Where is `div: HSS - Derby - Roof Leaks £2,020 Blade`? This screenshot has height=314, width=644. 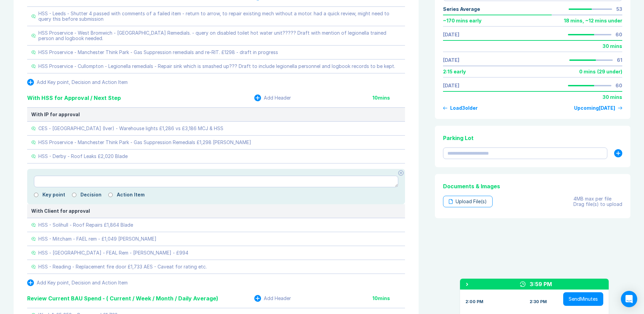 div: HSS - Derby - Roof Leaks £2,020 Blade is located at coordinates (83, 156).